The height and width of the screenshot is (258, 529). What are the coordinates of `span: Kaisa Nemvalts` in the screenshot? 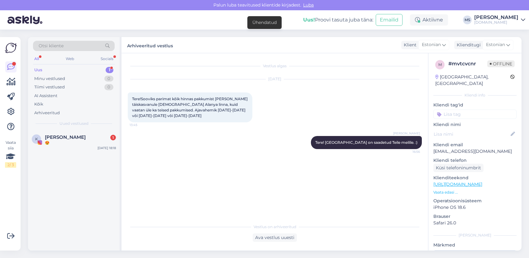 It's located at (65, 137).